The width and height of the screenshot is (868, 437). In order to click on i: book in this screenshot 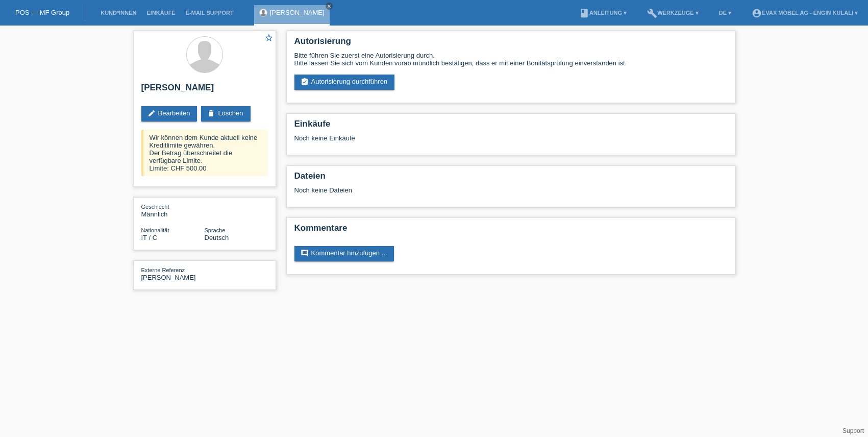, I will do `click(585, 13)`.